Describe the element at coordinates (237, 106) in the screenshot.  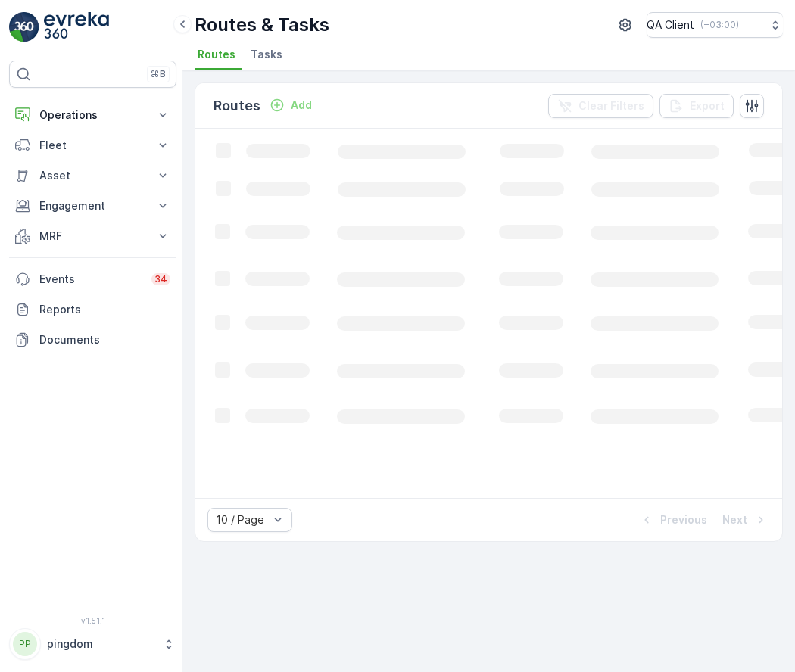
I see `p: Routes` at that location.